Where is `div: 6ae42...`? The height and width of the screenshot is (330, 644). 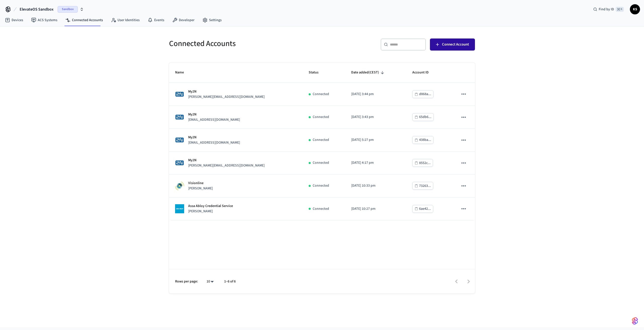
div: 6ae42... is located at coordinates (425, 209).